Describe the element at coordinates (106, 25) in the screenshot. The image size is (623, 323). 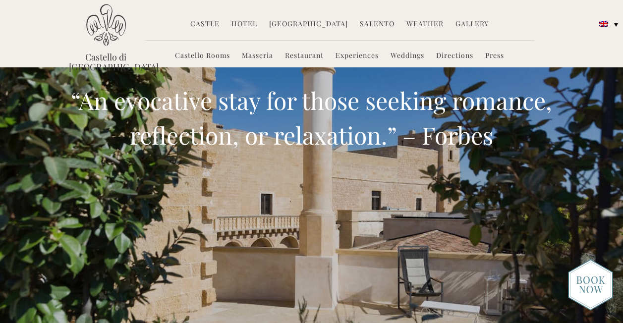
I see `img: Castello di Ugento` at that location.